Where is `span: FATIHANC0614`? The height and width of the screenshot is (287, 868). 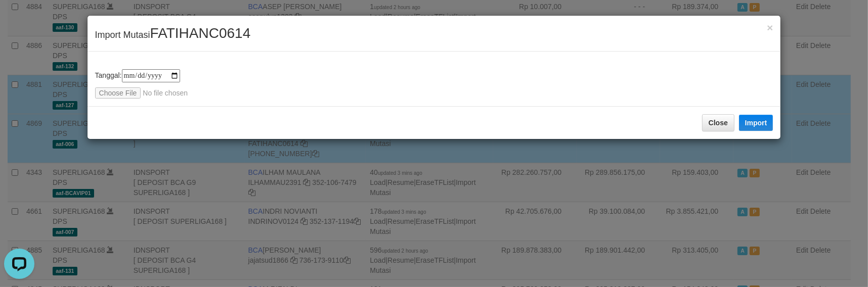 span: FATIHANC0614 is located at coordinates (200, 33).